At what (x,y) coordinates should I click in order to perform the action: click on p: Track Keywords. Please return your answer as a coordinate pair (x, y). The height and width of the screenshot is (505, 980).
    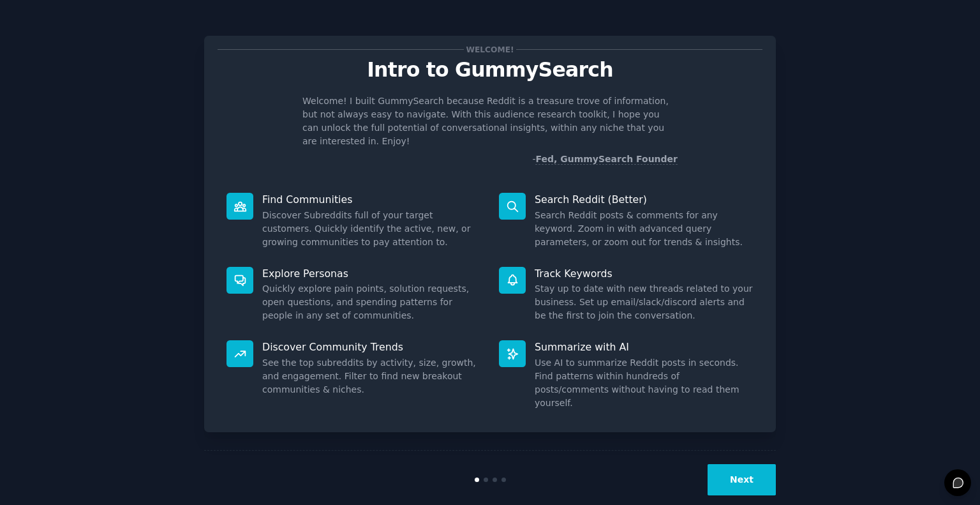
    Looking at the image, I should click on (644, 273).